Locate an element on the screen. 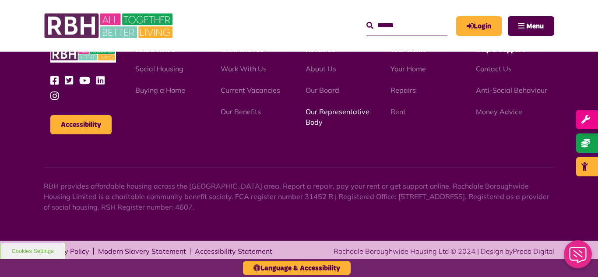 The width and height of the screenshot is (598, 277). a: Buying a Home is located at coordinates (160, 90).